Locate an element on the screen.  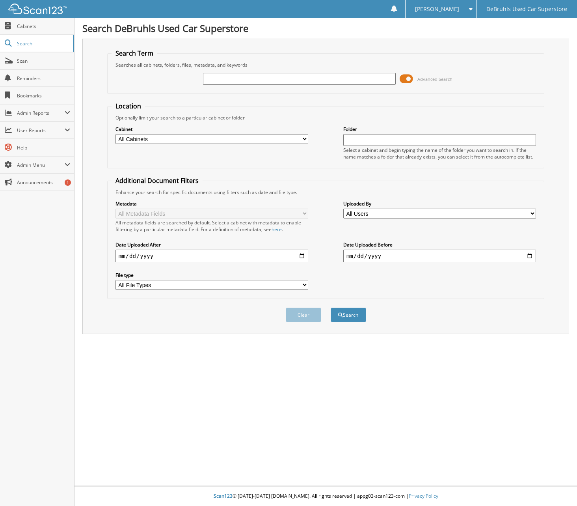
label: Metadata is located at coordinates (212, 203).